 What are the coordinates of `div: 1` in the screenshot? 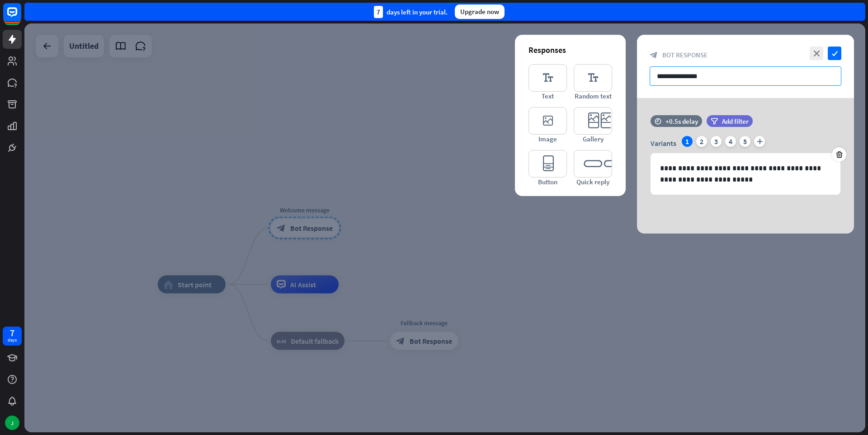 It's located at (687, 142).